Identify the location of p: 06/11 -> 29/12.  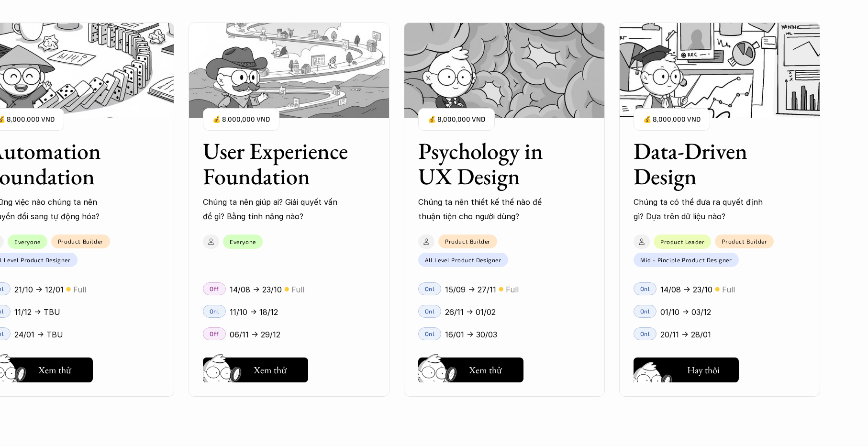
(255, 334).